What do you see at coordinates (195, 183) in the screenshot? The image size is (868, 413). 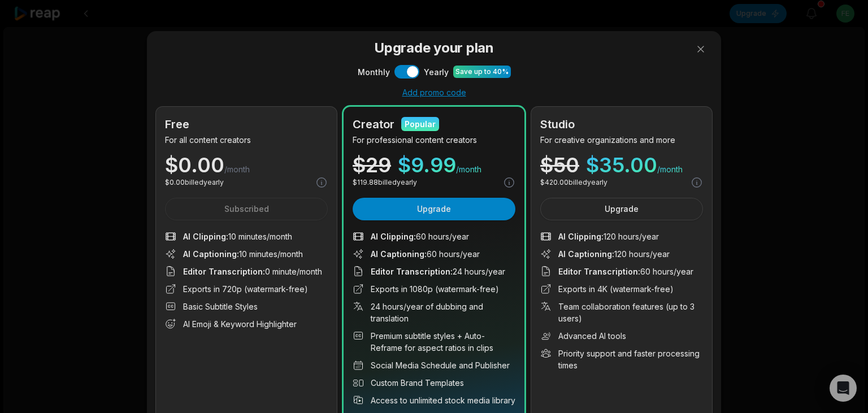 I see `p: $ 0.00 billed yearly` at bounding box center [195, 183].